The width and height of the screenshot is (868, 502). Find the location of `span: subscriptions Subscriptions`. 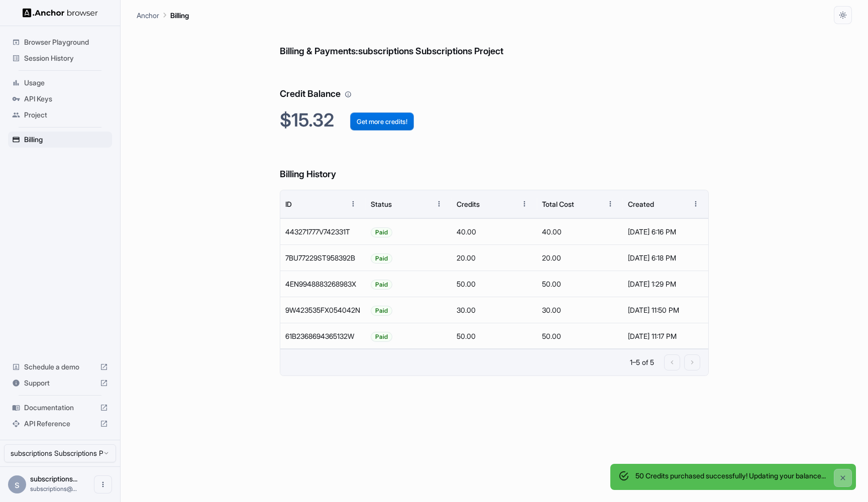

span: subscriptions Subscriptions is located at coordinates (53, 478).